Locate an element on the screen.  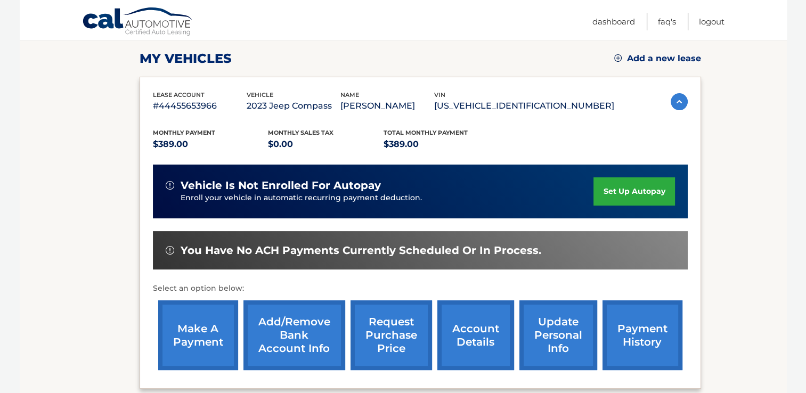
span: You have no ACH payments currently scheduled or in process. is located at coordinates (361, 250).